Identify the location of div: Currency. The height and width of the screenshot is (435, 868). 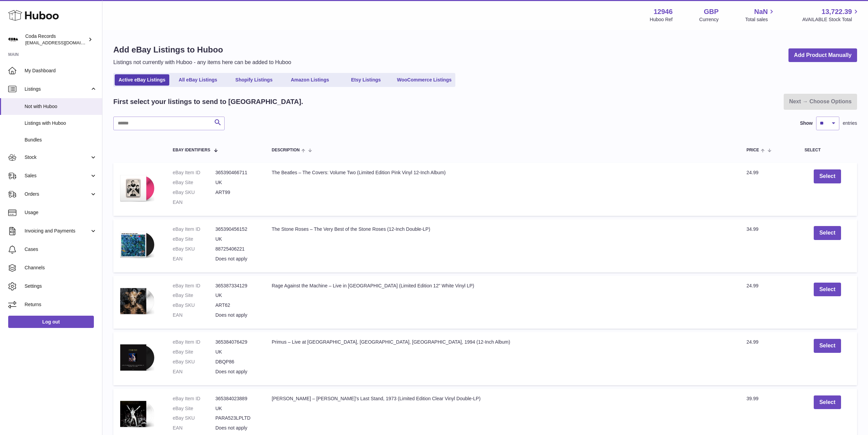
(709, 20).